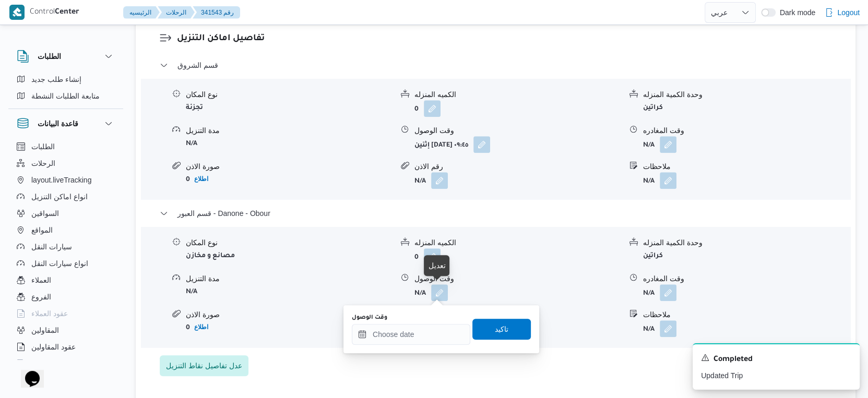 This screenshot has height=398, width=868. Describe the element at coordinates (848, 13) in the screenshot. I see `span: Logout` at that location.